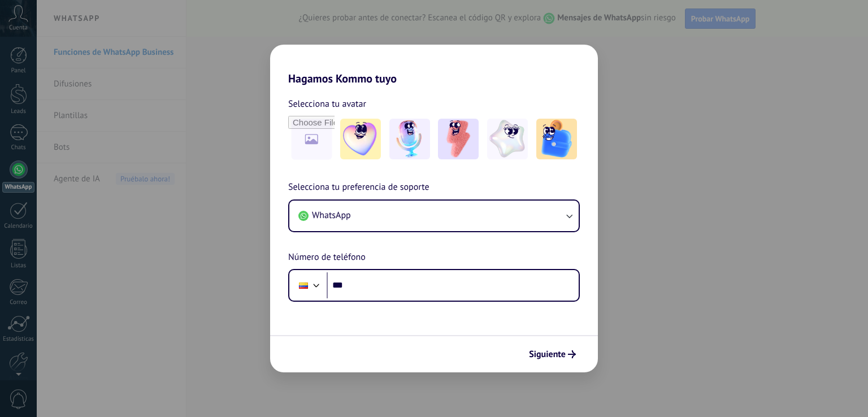 The width and height of the screenshot is (868, 417). What do you see at coordinates (304, 286) in the screenshot?
I see `div: Colombia: + 57` at bounding box center [304, 286].